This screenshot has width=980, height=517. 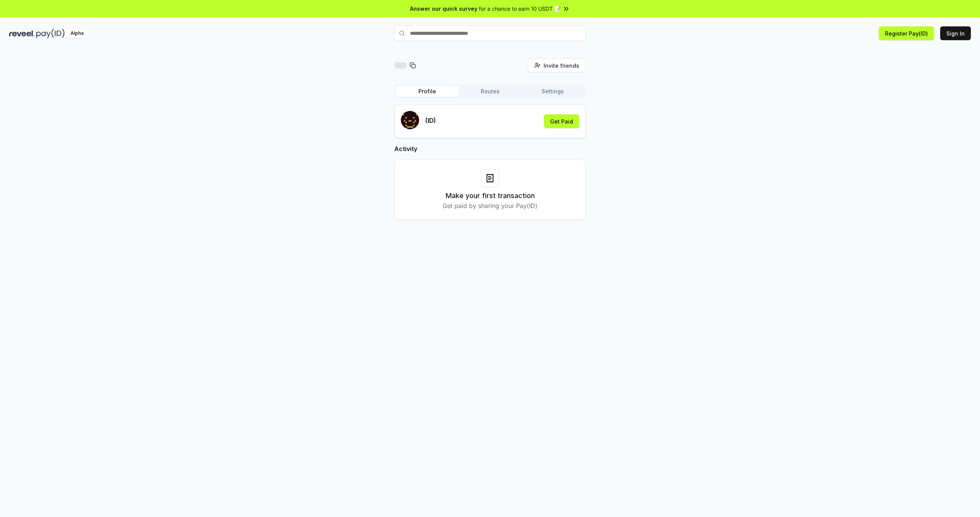 What do you see at coordinates (561, 66) in the screenshot?
I see `span: Invite friends` at bounding box center [561, 66].